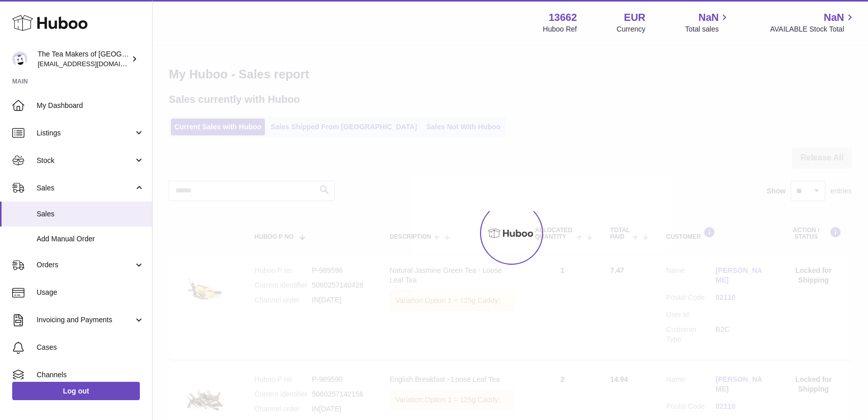 The image size is (868, 420). What do you see at coordinates (85, 264) in the screenshot?
I see `span: Orders` at bounding box center [85, 264].